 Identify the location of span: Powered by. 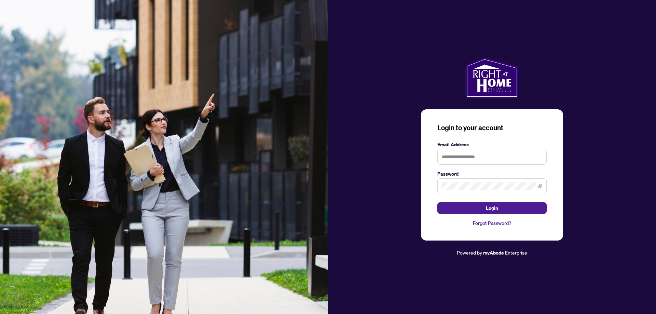
(469, 252).